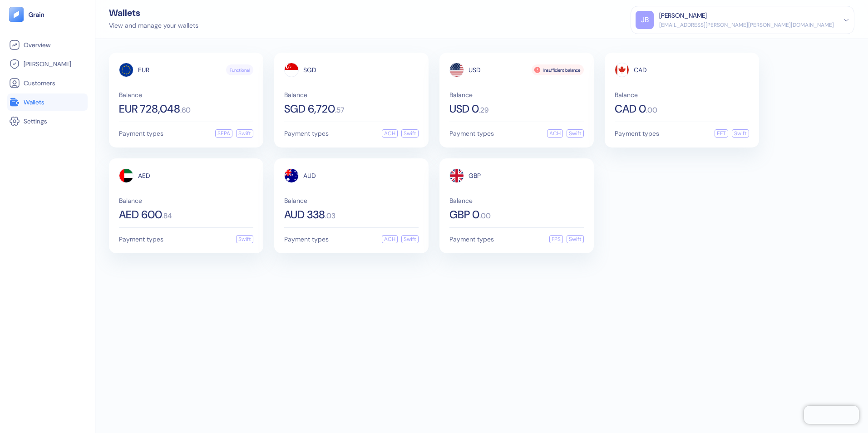 The image size is (868, 433). What do you see at coordinates (309, 176) in the screenshot?
I see `span: AUD` at bounding box center [309, 176].